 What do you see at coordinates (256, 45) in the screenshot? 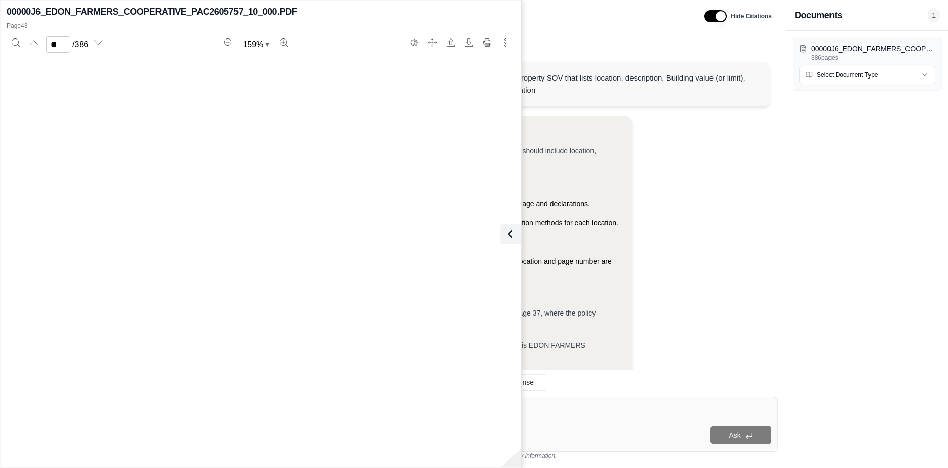
I see `button: Zoom document` at bounding box center [256, 45].